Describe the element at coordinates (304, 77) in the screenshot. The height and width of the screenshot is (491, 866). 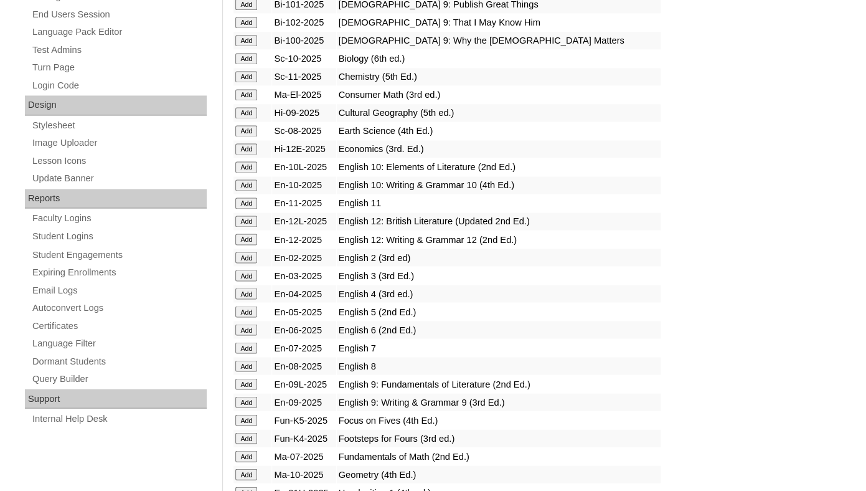
I see `td: Sc-11-2025` at that location.